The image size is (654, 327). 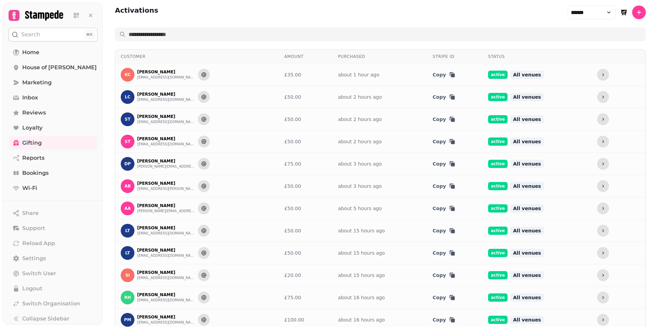 I want to click on span: Switch User, so click(x=39, y=273).